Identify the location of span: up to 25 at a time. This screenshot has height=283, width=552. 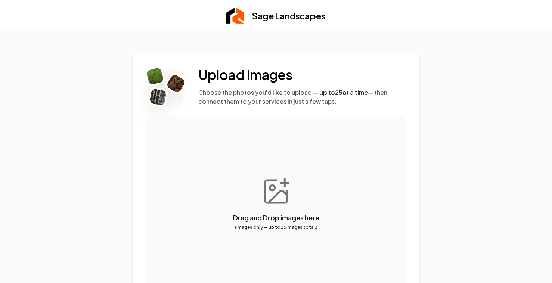
(344, 92).